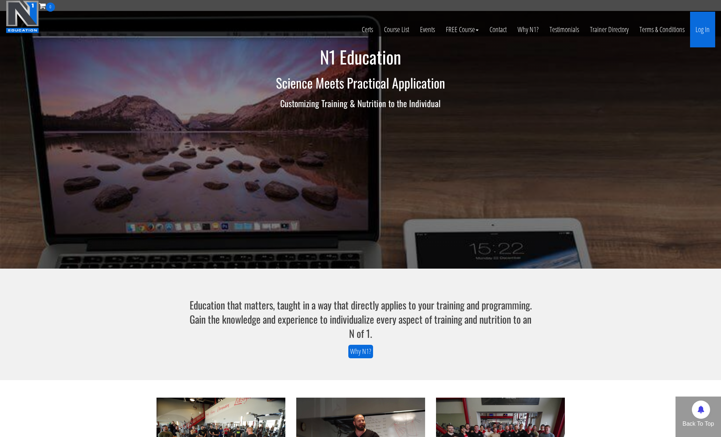  What do you see at coordinates (610, 29) in the screenshot?
I see `a: Trainer Directory` at bounding box center [610, 29].